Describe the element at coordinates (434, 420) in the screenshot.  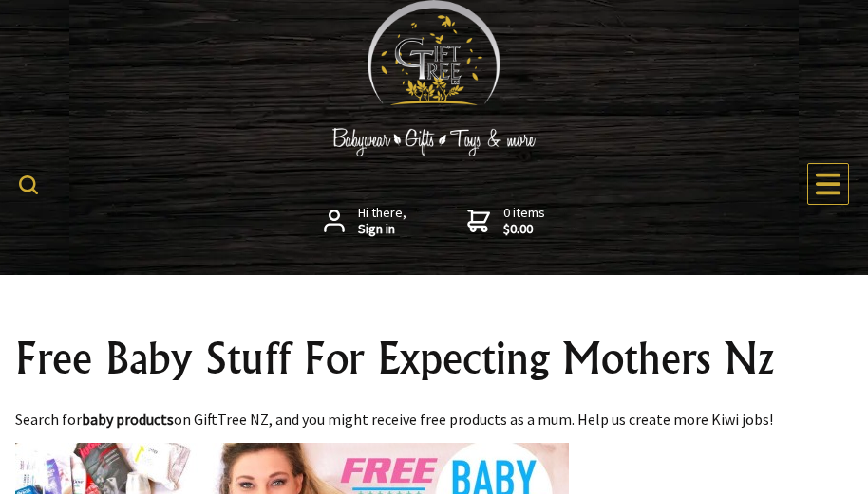
I see `p: Search for on GiftTree NZ, and you might receive free products as a mum. Help us create more Kiwi...` at that location.